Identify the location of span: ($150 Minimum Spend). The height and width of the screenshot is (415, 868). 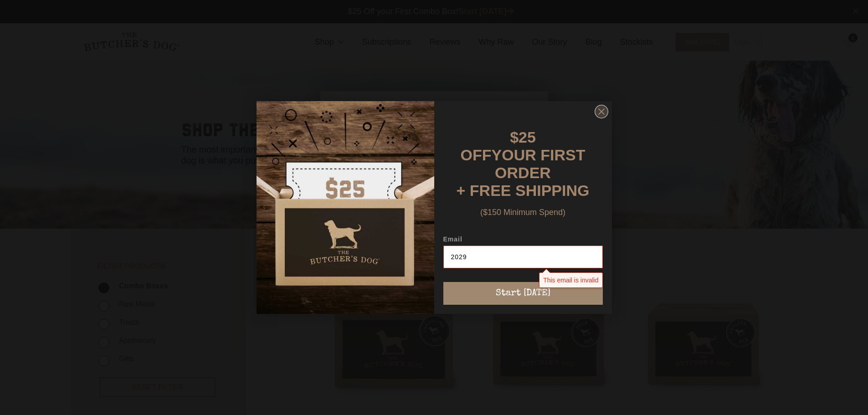
(522, 212).